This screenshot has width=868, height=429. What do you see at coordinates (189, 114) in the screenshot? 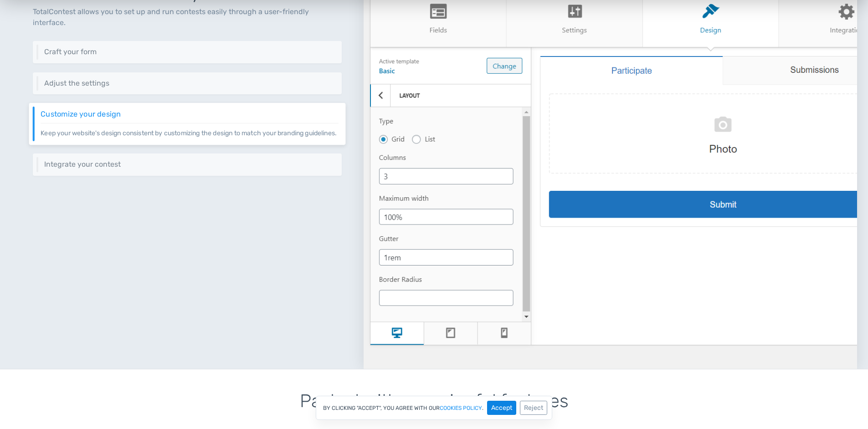
I see `h6: Customize your design` at bounding box center [189, 114].